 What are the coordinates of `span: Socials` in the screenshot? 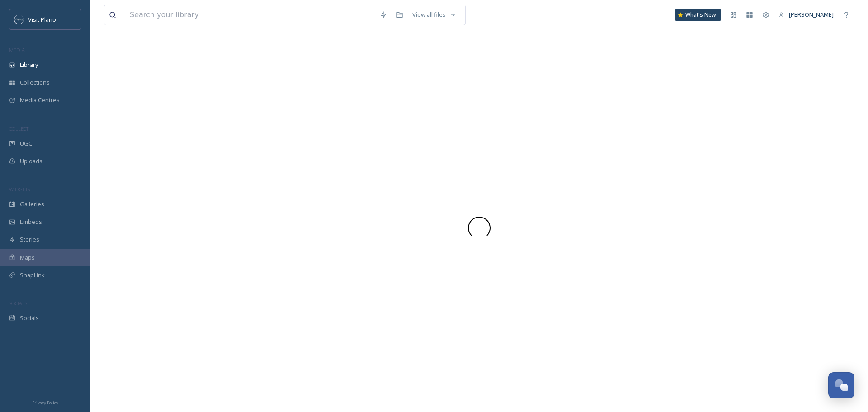 It's located at (29, 318).